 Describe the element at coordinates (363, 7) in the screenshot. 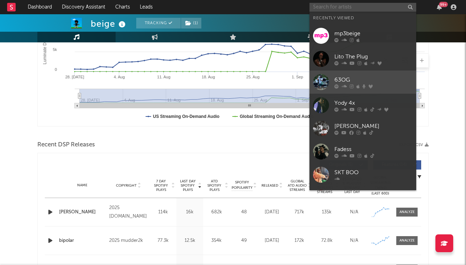

I see `input: Search for artists` at that location.